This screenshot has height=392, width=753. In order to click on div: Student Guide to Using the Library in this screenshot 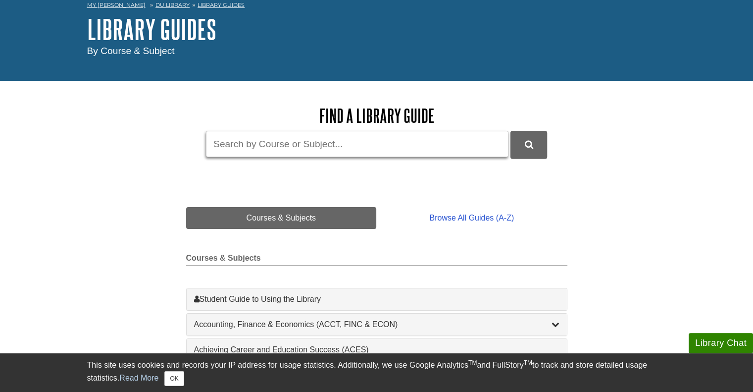, I will do `click(377, 299)`.